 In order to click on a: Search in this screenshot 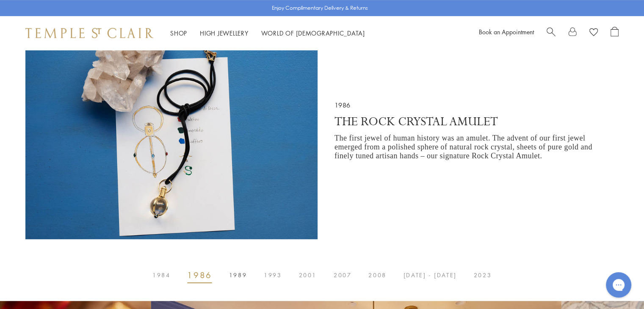, I will do `click(551, 33)`.